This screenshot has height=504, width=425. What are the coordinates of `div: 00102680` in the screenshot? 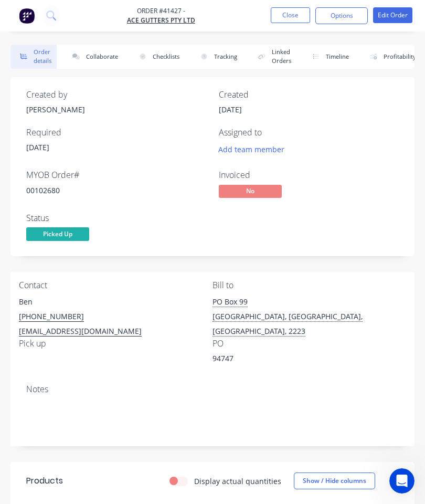 It's located at (116, 190).